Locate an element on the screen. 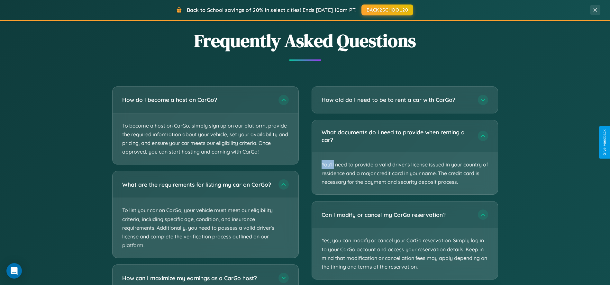 The image size is (610, 285). div: Give Feedback is located at coordinates (604, 142).